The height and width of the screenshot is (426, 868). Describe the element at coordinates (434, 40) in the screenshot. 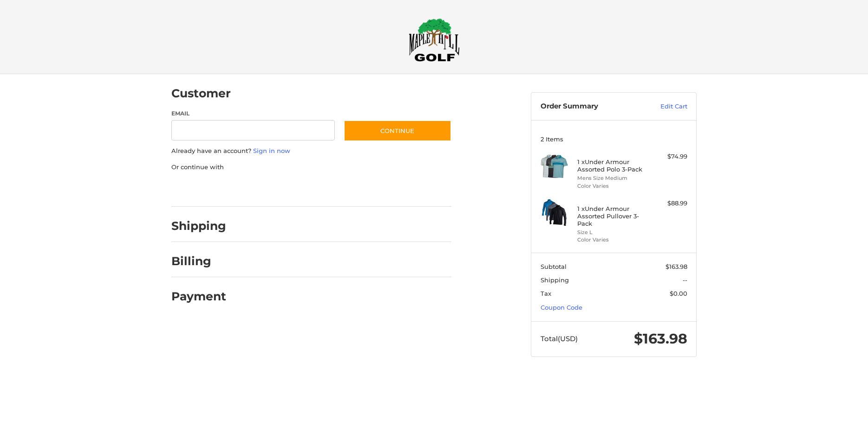

I see `img: Maple Hill Golf` at that location.